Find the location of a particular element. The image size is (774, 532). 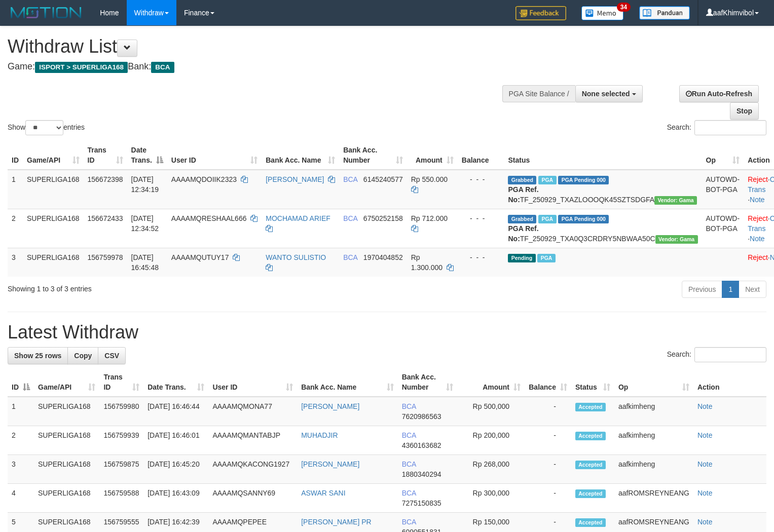

a: WANTO SULISTIO is located at coordinates (295, 257).